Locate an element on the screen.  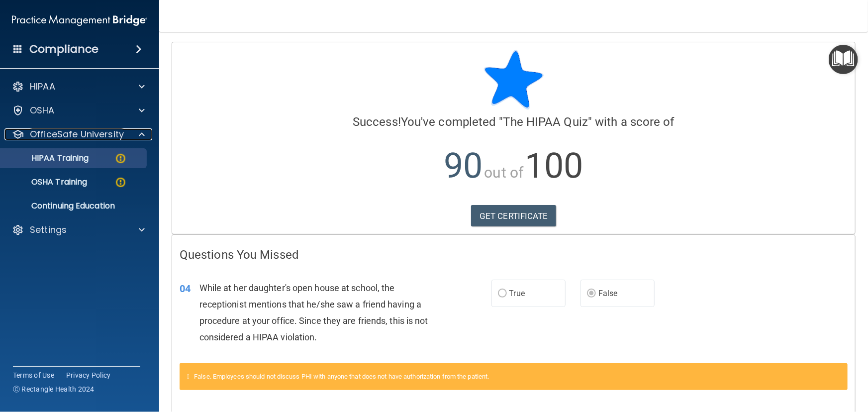
p: OSHA Training is located at coordinates (47, 182).